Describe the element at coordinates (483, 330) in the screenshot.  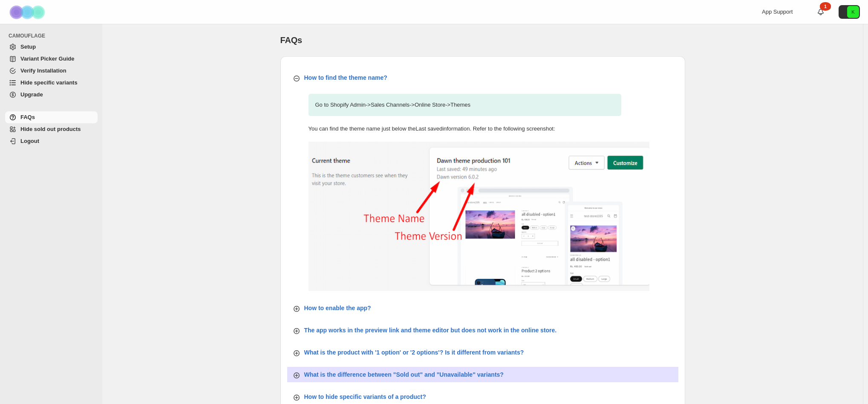
I see `button: The app works in the preview link and theme editor but does not work in the online store.` at that location.